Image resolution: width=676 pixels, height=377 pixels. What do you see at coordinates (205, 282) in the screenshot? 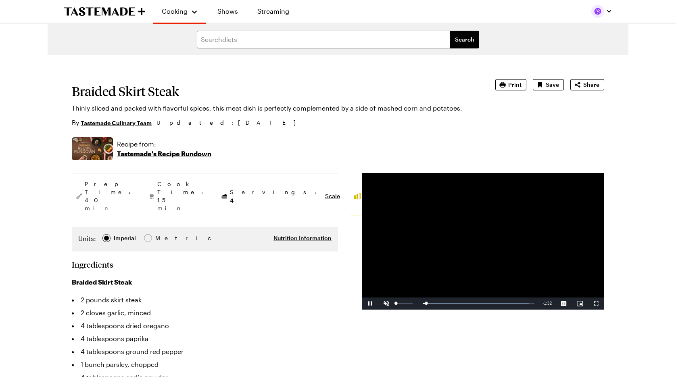
I see `h3: Braided Skirt Steak` at bounding box center [205, 282].